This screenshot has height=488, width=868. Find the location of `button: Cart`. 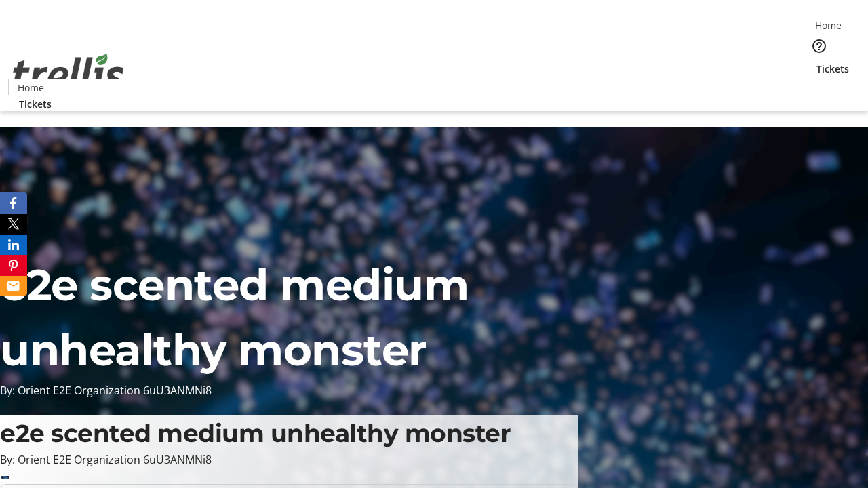

button: Cart is located at coordinates (819, 90).